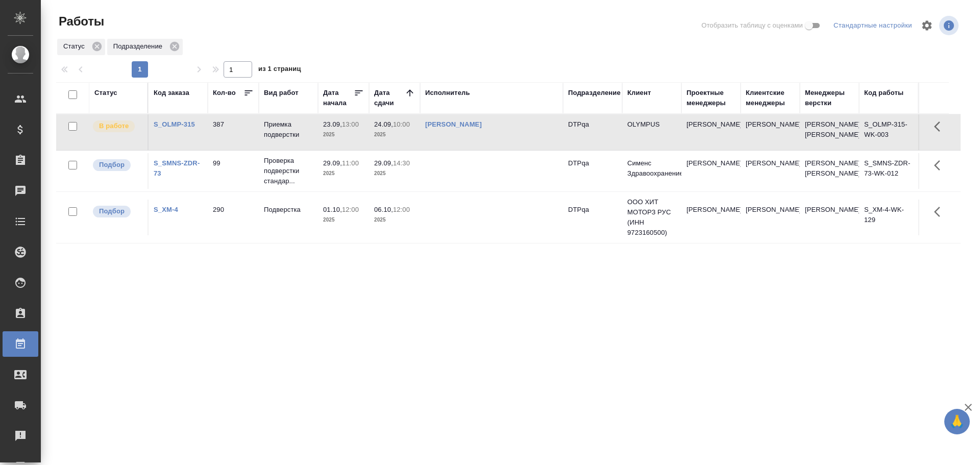 The width and height of the screenshot is (980, 465). What do you see at coordinates (332, 124) in the screenshot?
I see `p: 23.09,` at bounding box center [332, 124].